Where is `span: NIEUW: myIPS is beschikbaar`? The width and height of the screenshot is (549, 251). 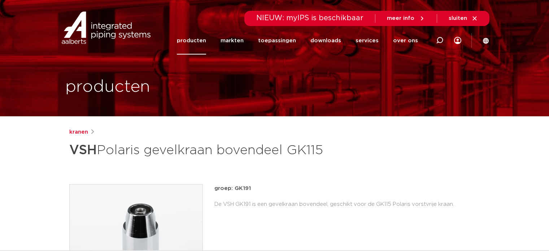
span: NIEUW: myIPS is beschikbaar is located at coordinates (310, 18).